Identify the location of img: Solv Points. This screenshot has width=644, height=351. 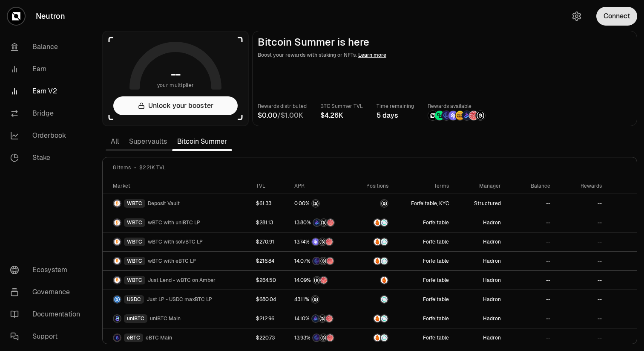
(316, 242).